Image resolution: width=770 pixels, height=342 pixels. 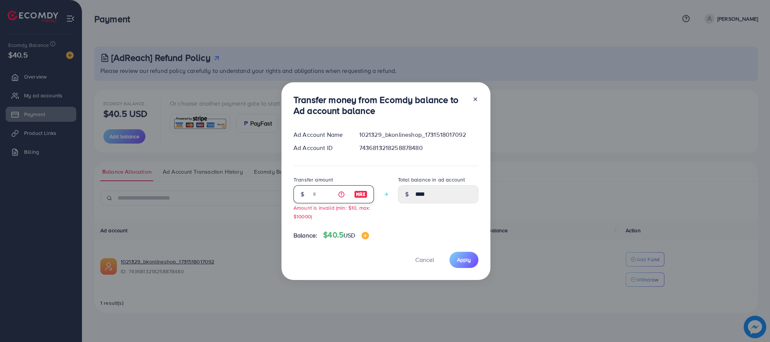 What do you see at coordinates (425, 260) in the screenshot?
I see `button: Cancel` at bounding box center [425, 260].